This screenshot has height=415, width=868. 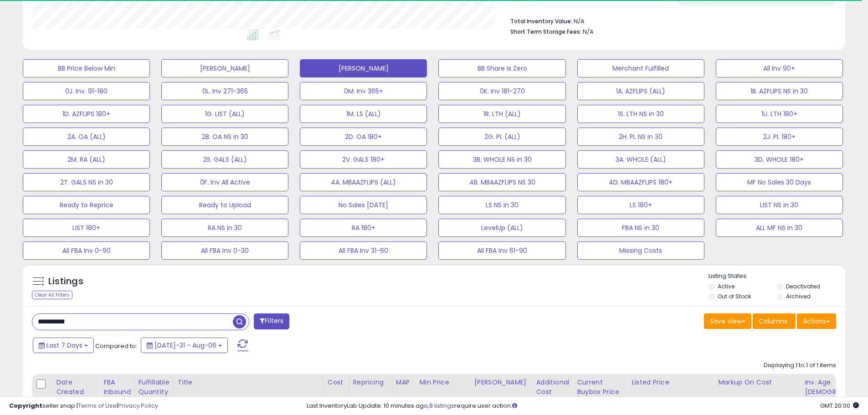 What do you see at coordinates (779, 205) in the screenshot?
I see `button: LIST NS in 30` at bounding box center [779, 205].